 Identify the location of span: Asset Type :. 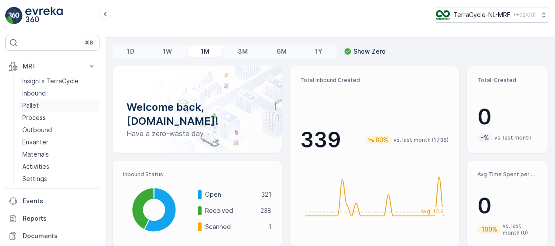
(27, 204).